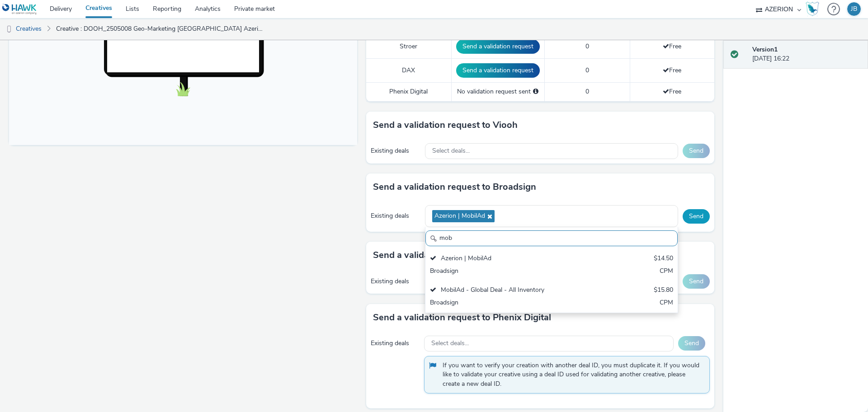  What do you see at coordinates (445, 125) in the screenshot?
I see `h3: Send a validation request to Viooh` at bounding box center [445, 125].